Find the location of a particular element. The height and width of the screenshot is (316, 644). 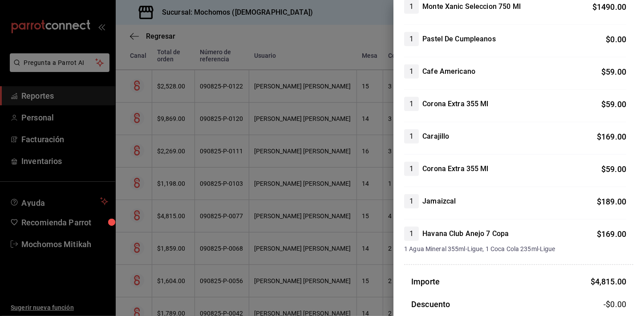

span: -$0.00 is located at coordinates (615, 304).